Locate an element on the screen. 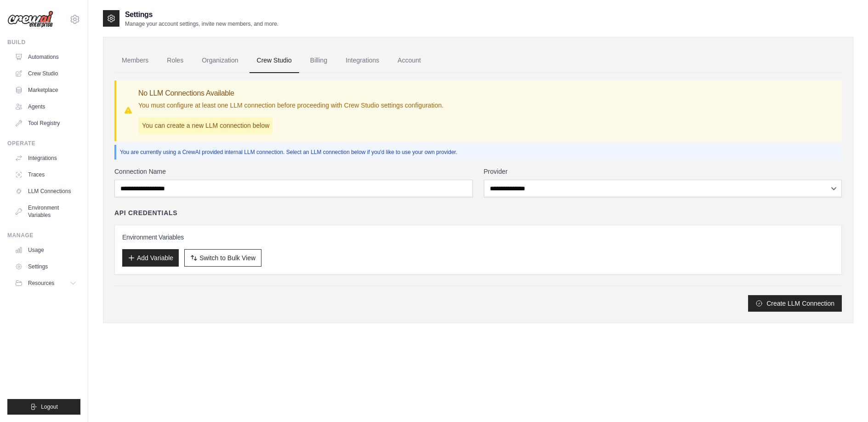 This screenshot has height=422, width=868. button: Logout is located at coordinates (44, 407).